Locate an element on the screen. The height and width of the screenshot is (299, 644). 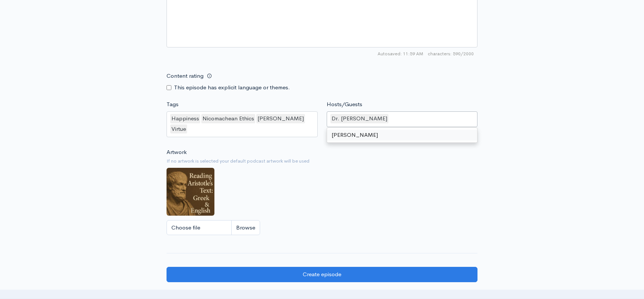
label: Hosts/Guests is located at coordinates (344, 104).